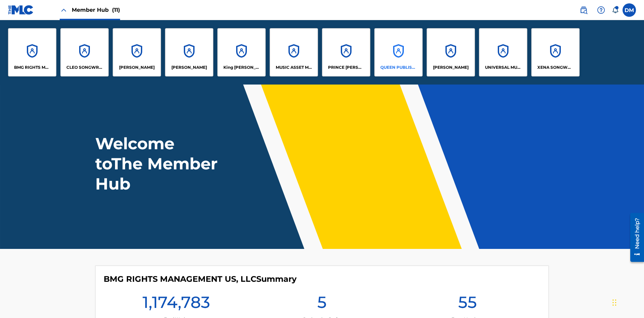  I want to click on h4: BMG RIGHTS MANAGEMENT US, LLC, so click(200, 279).